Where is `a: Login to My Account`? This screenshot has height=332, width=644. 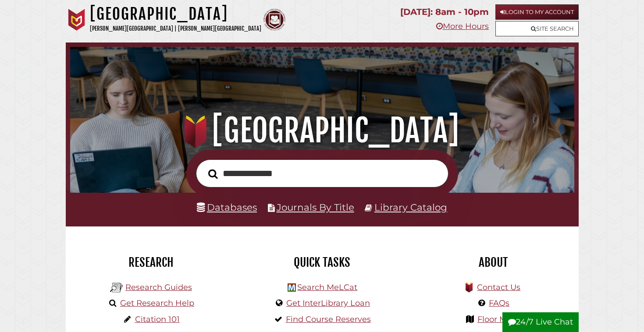
a: Login to My Account is located at coordinates (537, 12).